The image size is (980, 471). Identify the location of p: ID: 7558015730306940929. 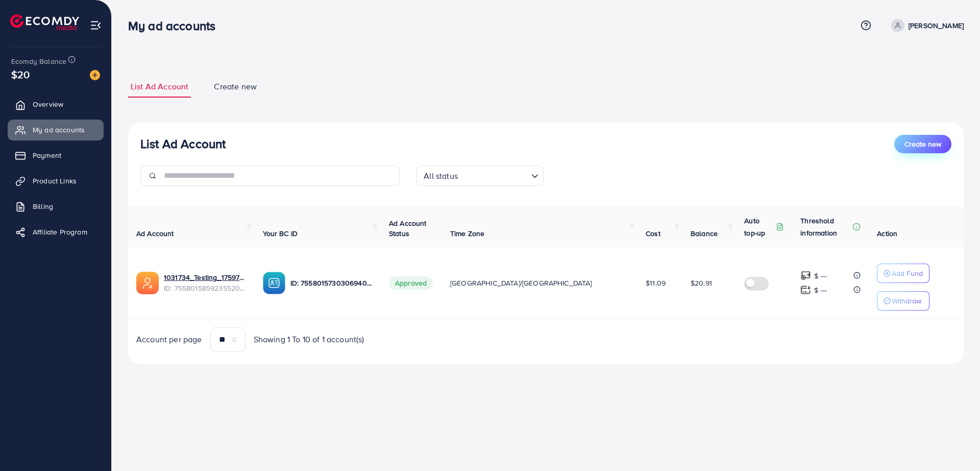
(331, 283).